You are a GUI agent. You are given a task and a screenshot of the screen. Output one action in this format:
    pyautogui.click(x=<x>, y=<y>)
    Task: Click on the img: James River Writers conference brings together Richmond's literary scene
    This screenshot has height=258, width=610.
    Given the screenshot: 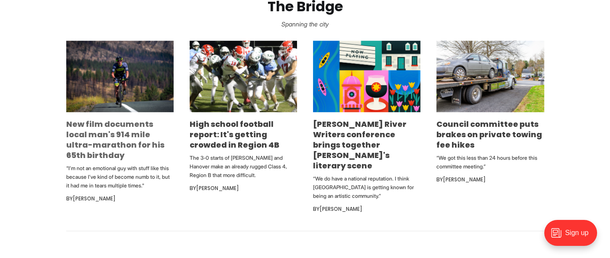 What is the action you would take?
    pyautogui.click(x=366, y=76)
    